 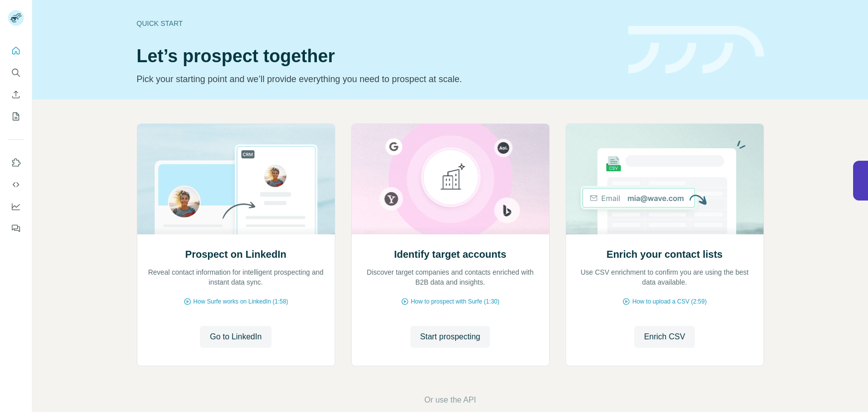 What do you see at coordinates (664, 337) in the screenshot?
I see `span: Enrich CSV` at bounding box center [664, 337].